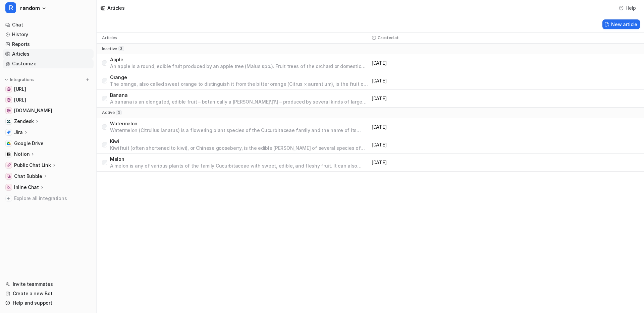  I want to click on a: Articles, so click(48, 54).